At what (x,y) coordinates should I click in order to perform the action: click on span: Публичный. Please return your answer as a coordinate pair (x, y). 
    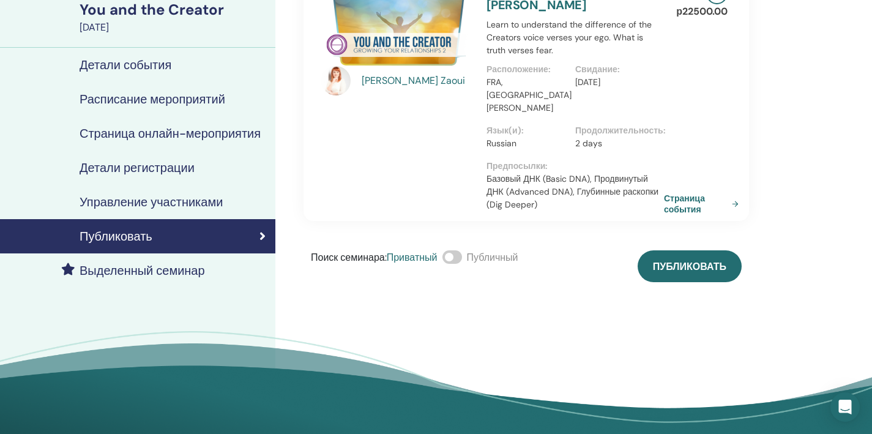
    Looking at the image, I should click on (493, 257).